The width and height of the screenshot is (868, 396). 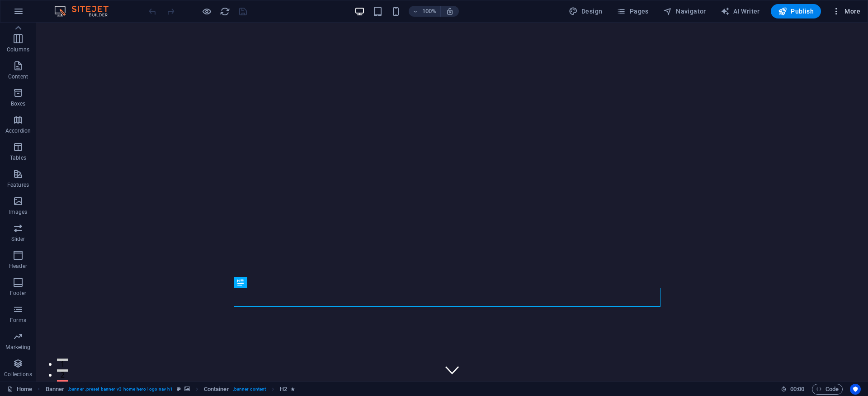 What do you see at coordinates (684, 11) in the screenshot?
I see `span: Navigator` at bounding box center [684, 11].